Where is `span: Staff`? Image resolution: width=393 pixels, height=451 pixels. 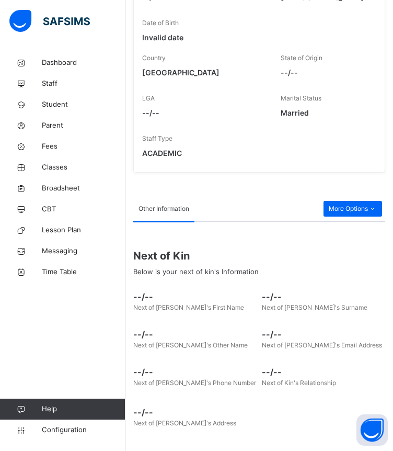 span: Staff is located at coordinates (84, 84).